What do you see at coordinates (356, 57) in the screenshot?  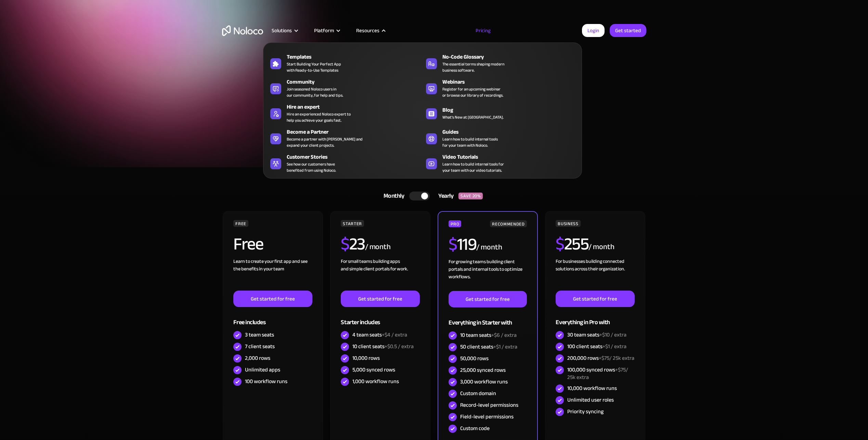 I see `div: Templates` at bounding box center [356, 57].